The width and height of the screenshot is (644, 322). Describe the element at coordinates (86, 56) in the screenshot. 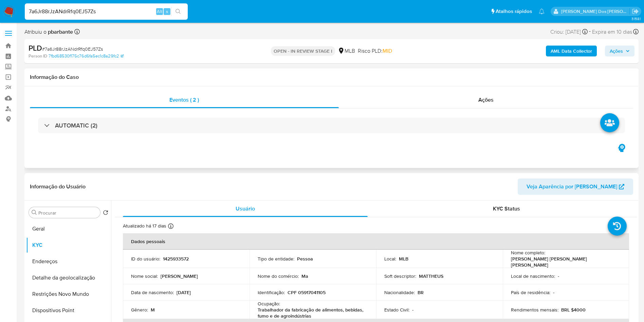

I see `a: 7fbd68530f175c76d6fa5ec1c8a29fc2` at that location.